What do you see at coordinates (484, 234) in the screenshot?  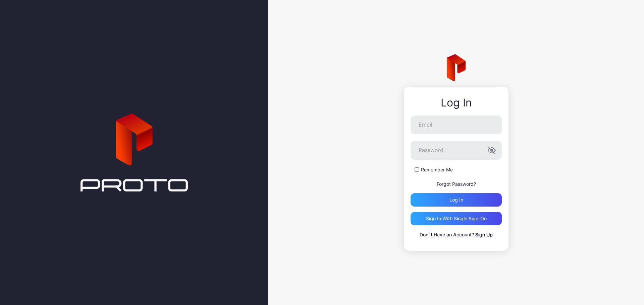 I see `a: Sign Up` at bounding box center [484, 234].